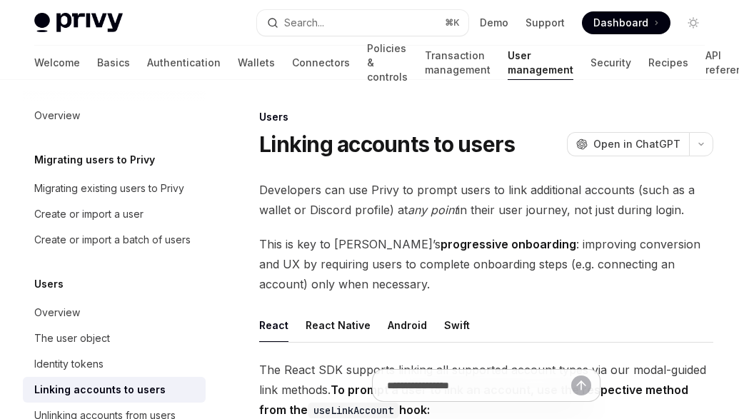 This screenshot has height=419, width=739. Describe the element at coordinates (494, 23) in the screenshot. I see `a: Demo` at that location.